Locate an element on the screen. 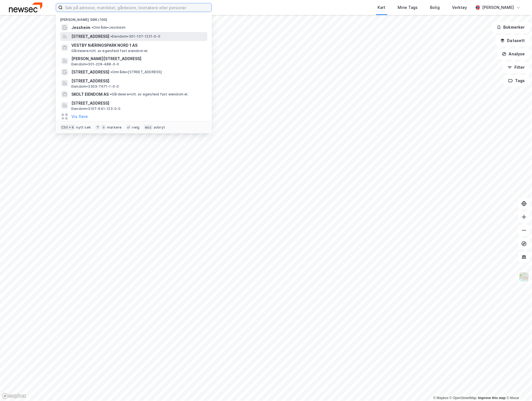  div: nytt søk is located at coordinates (84, 127).